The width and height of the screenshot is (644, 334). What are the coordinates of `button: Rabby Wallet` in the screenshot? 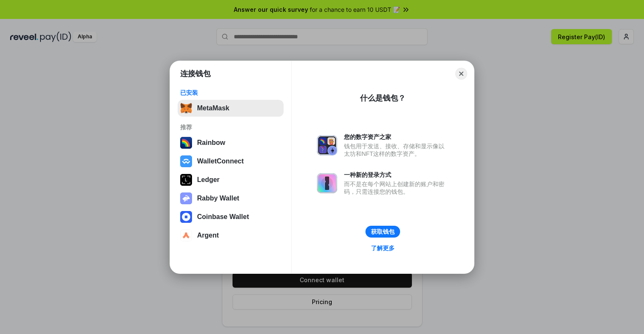 It's located at (230, 199).